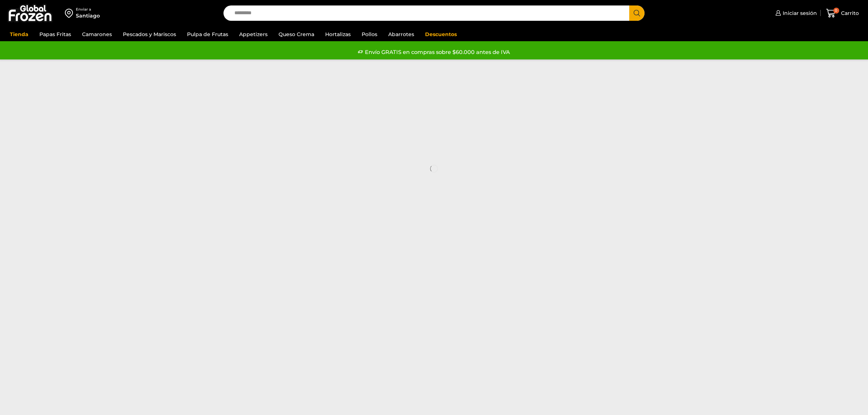 The width and height of the screenshot is (868, 415). What do you see at coordinates (296, 34) in the screenshot?
I see `a: Queso Crema` at bounding box center [296, 34].